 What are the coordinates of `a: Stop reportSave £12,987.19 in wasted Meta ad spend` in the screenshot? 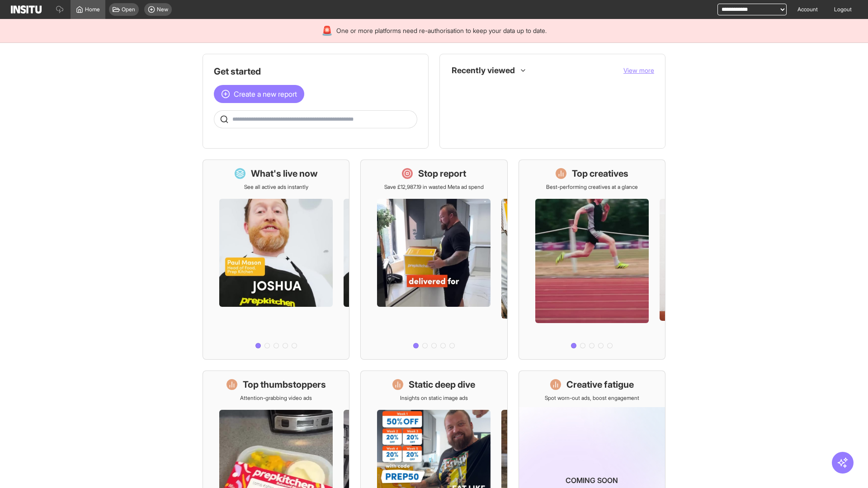 It's located at (433, 260).